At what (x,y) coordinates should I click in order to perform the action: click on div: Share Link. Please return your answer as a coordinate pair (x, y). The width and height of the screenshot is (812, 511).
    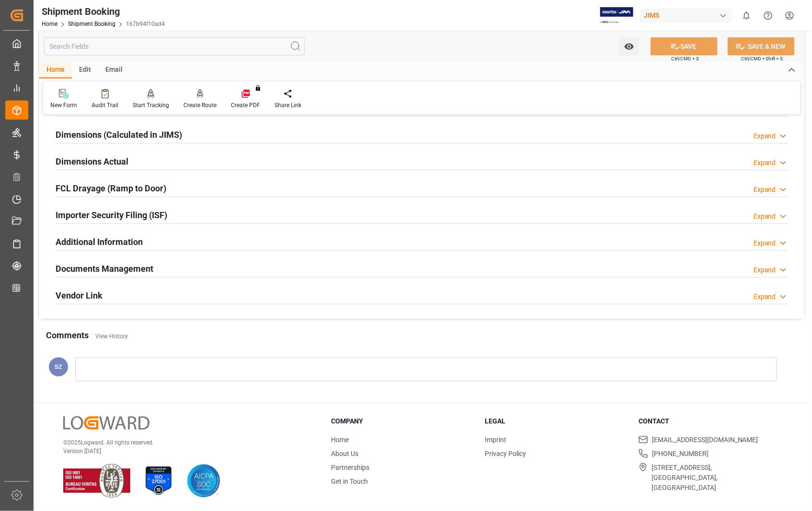
    Looking at the image, I should click on (288, 105).